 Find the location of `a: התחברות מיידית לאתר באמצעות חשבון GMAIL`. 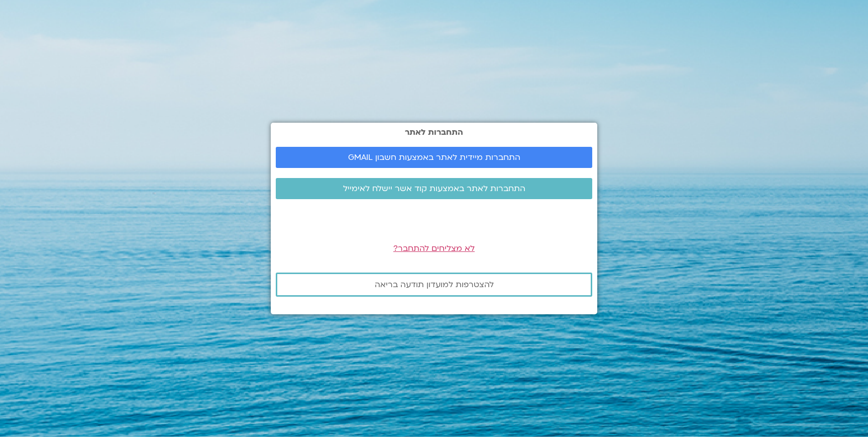

a: התחברות מיידית לאתר באמצעות חשבון GMAIL is located at coordinates (434, 157).